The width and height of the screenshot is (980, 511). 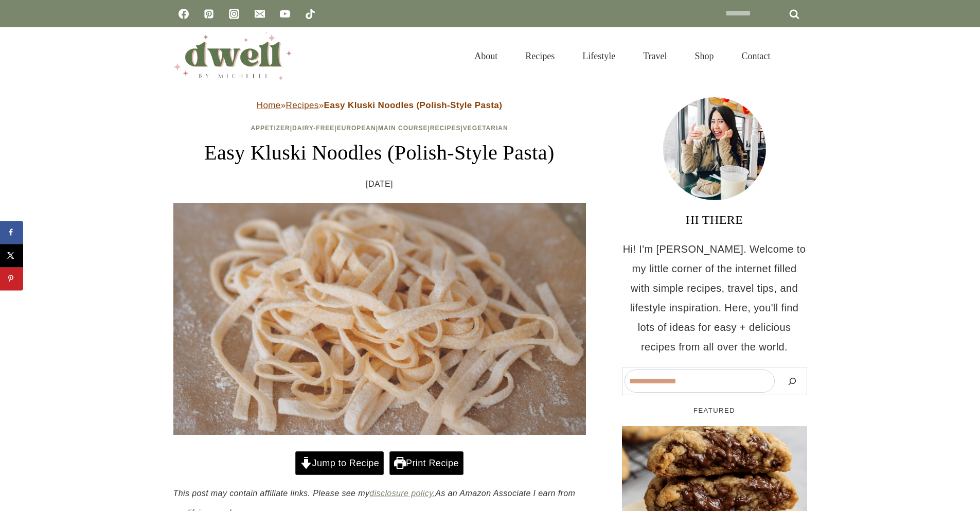 I want to click on a: About, so click(x=486, y=56).